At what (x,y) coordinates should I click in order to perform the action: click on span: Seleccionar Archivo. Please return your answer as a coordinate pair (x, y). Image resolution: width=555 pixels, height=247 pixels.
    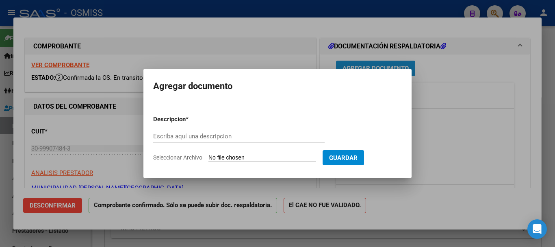
    Looking at the image, I should click on (178, 157).